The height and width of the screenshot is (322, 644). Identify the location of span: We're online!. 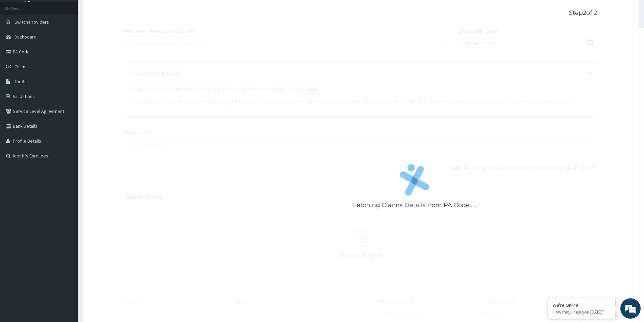
(66, 119).